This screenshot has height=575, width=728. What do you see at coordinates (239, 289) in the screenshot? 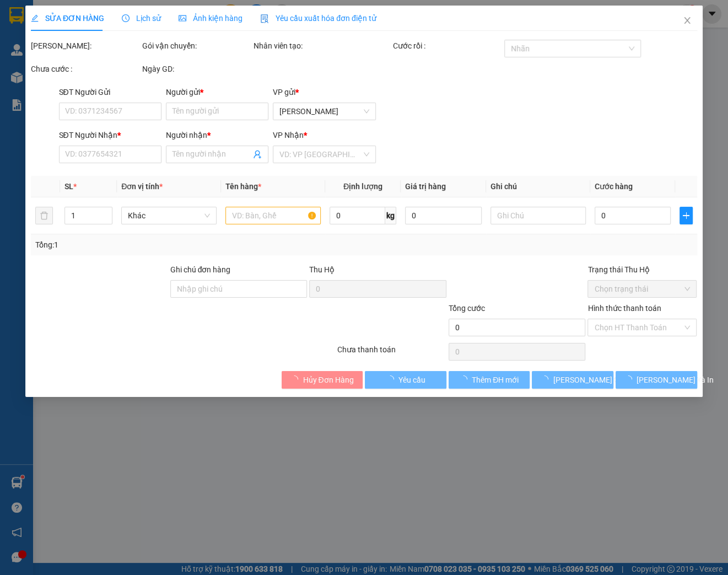
I see `input: Ghi chú đơn hàng` at bounding box center [239, 289].